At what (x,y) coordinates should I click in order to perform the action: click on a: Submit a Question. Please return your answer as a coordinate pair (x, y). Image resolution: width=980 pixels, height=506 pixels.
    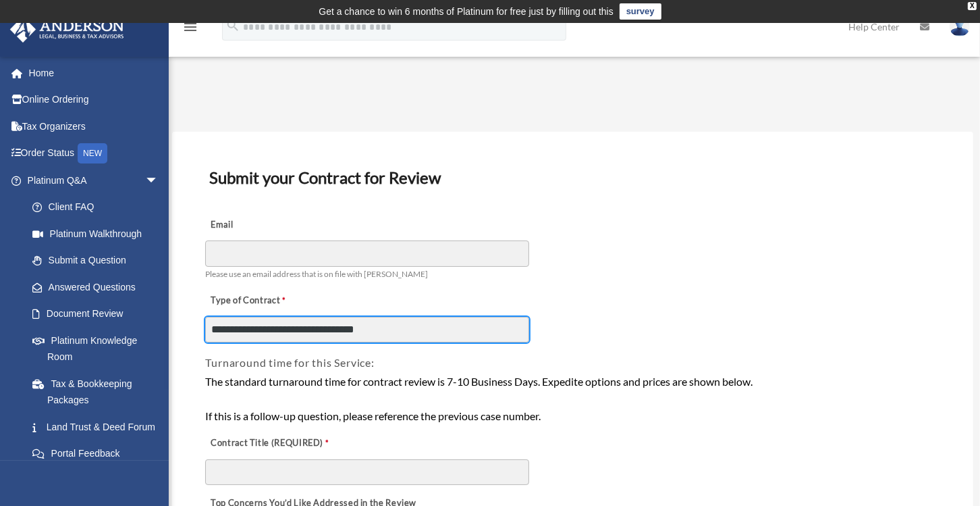
    Looking at the image, I should click on (99, 261).